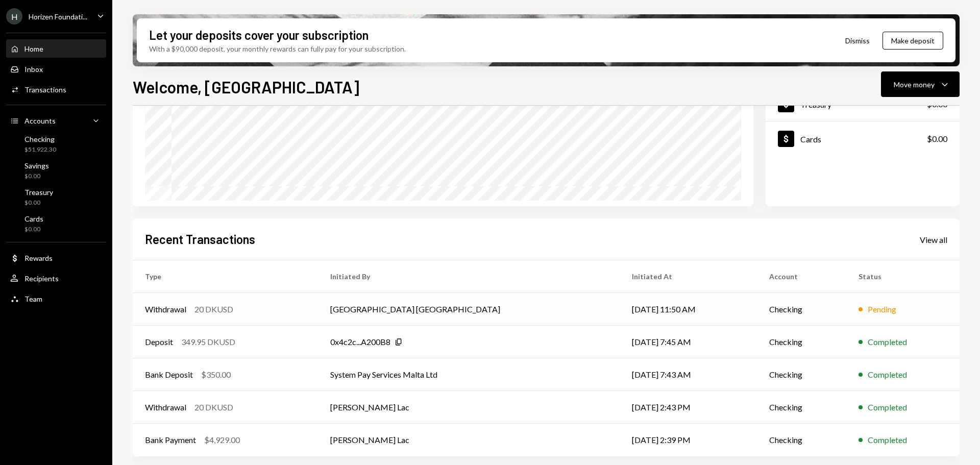 The image size is (980, 465). I want to click on div: Let your deposits cover your subscription, so click(259, 35).